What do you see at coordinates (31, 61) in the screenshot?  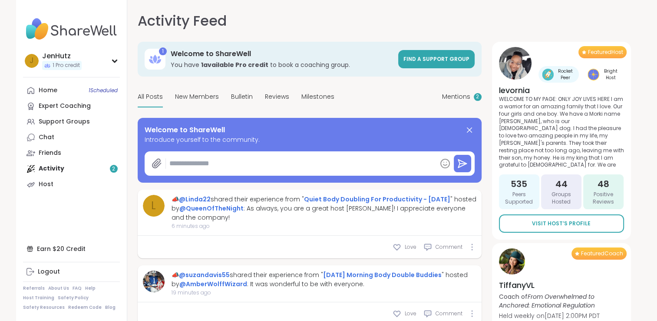 I see `span: J` at bounding box center [31, 61].